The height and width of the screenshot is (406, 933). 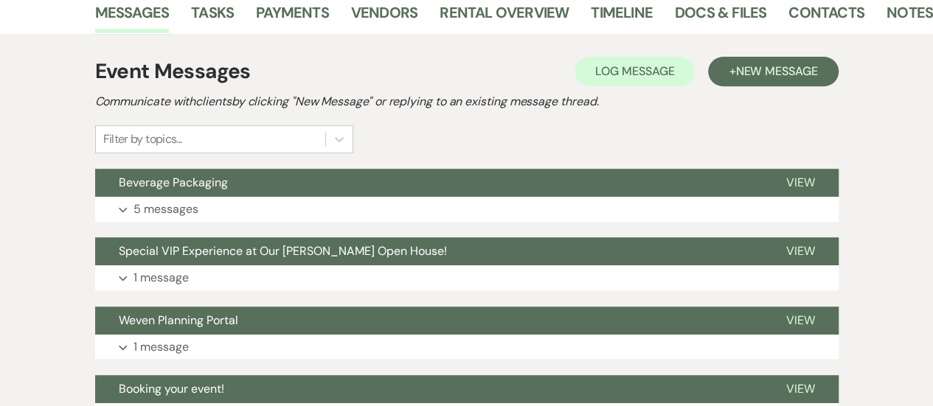 What do you see at coordinates (634, 71) in the screenshot?
I see `span: Log Message` at bounding box center [634, 71].